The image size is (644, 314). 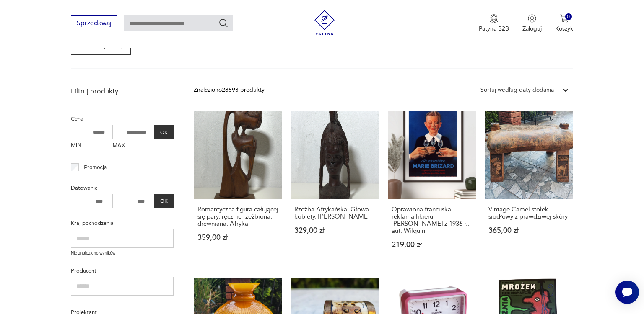 I want to click on img: Ikona medalu, so click(x=494, y=19).